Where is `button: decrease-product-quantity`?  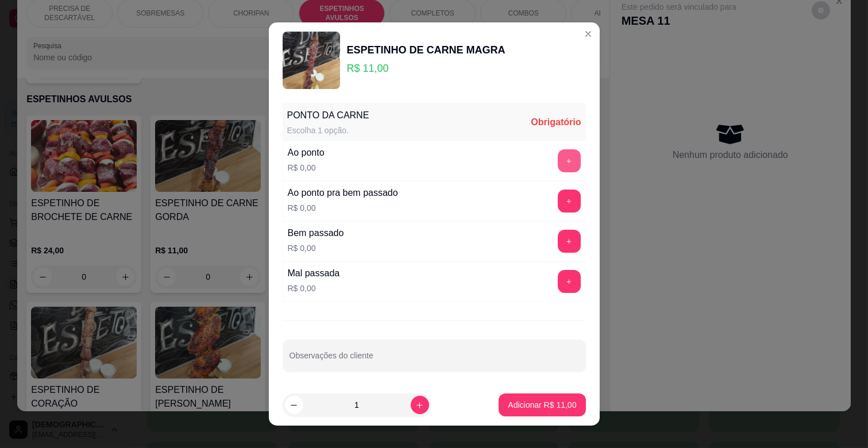 button: decrease-product-quantity is located at coordinates (294, 405).